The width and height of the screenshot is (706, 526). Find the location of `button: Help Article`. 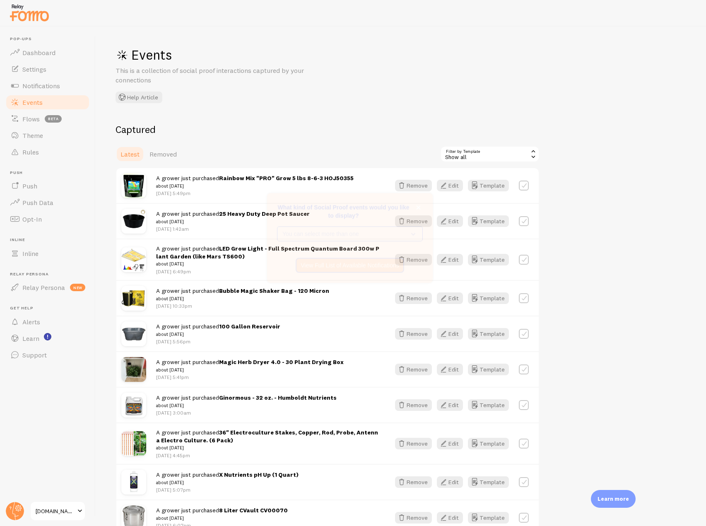

button: Help Article is located at coordinates (139, 97).